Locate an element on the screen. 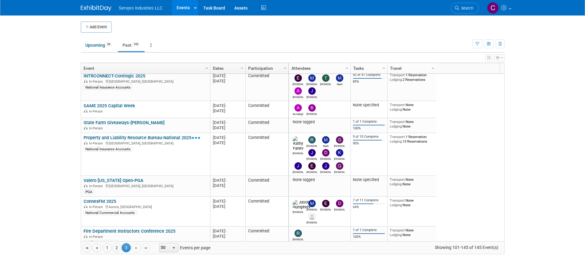 The height and width of the screenshot is (280, 585). div: Marketing Services is located at coordinates (100, 242).